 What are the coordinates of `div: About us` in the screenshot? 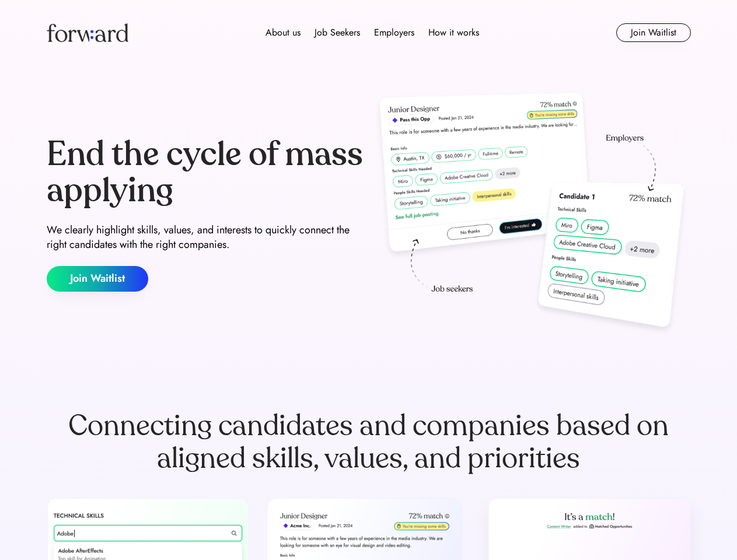 It's located at (283, 32).